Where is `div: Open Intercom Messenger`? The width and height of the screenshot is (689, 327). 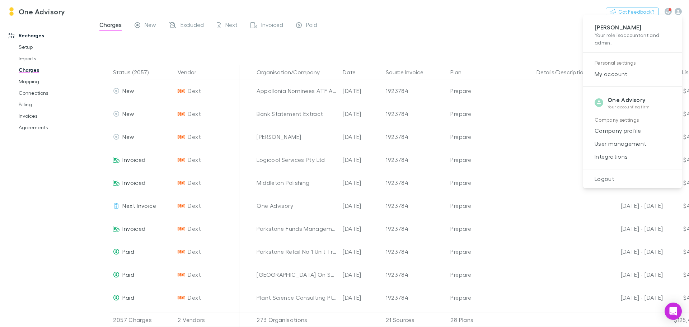
div: Open Intercom Messenger is located at coordinates (673, 311).